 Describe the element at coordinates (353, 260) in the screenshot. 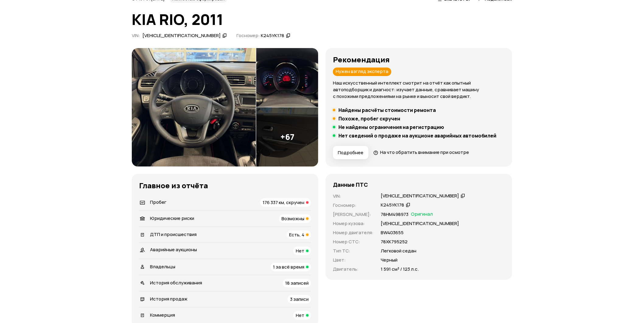

I see `p: Цвет :` at that location.